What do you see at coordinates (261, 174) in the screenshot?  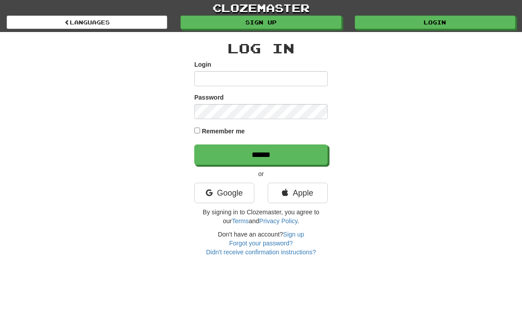 I see `p: or` at bounding box center [261, 174].